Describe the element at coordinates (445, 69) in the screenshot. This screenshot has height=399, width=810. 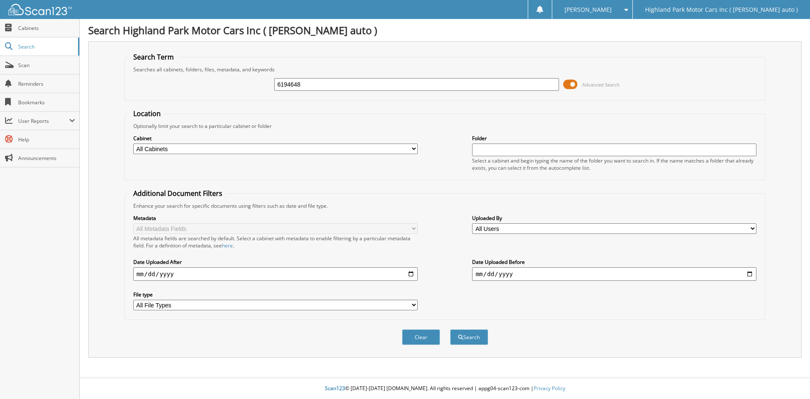
I see `div: Searches all cabinets, folders, files, metadata, and keywords` at that location.